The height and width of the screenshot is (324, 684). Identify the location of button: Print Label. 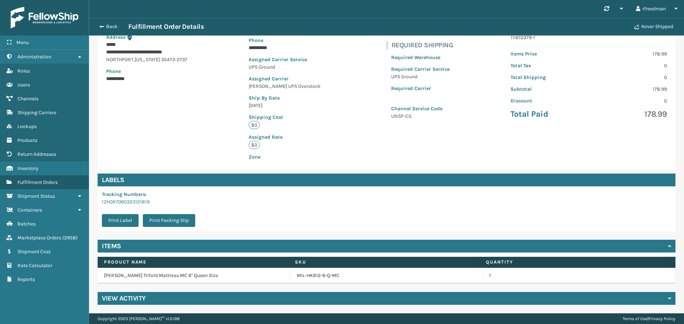
(120, 221).